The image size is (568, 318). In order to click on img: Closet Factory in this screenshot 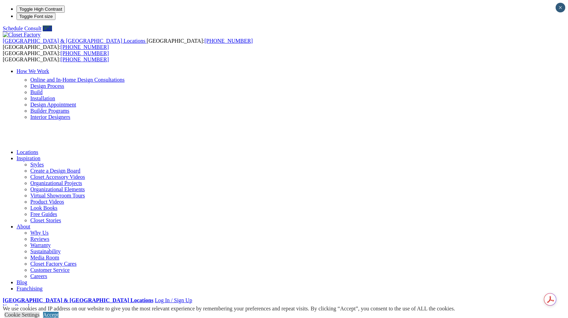, I will do `click(22, 35)`.